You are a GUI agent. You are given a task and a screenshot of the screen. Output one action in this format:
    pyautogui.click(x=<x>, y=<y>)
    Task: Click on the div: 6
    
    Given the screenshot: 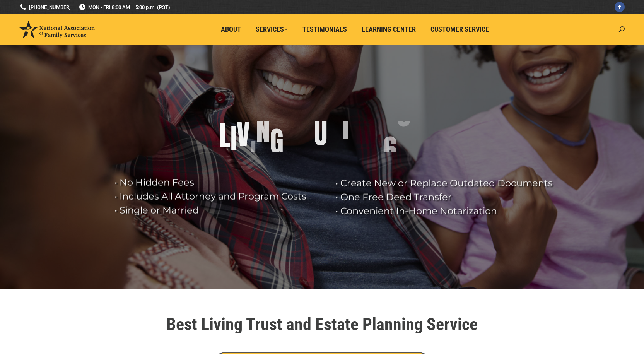 What is the action you would take?
    pyautogui.click(x=390, y=149)
    